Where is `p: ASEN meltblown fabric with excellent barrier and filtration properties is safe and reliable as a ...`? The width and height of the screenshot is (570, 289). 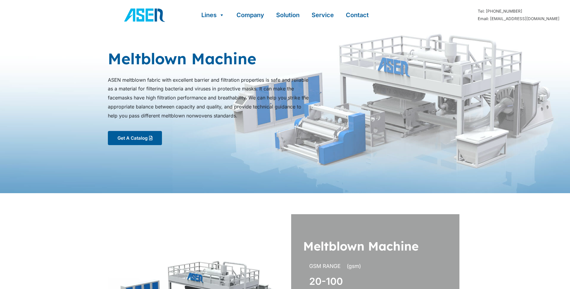
p: ASEN meltblown fabric with excellent barrier and filtration properties is safe and reliable as a ... is located at coordinates (210, 98).